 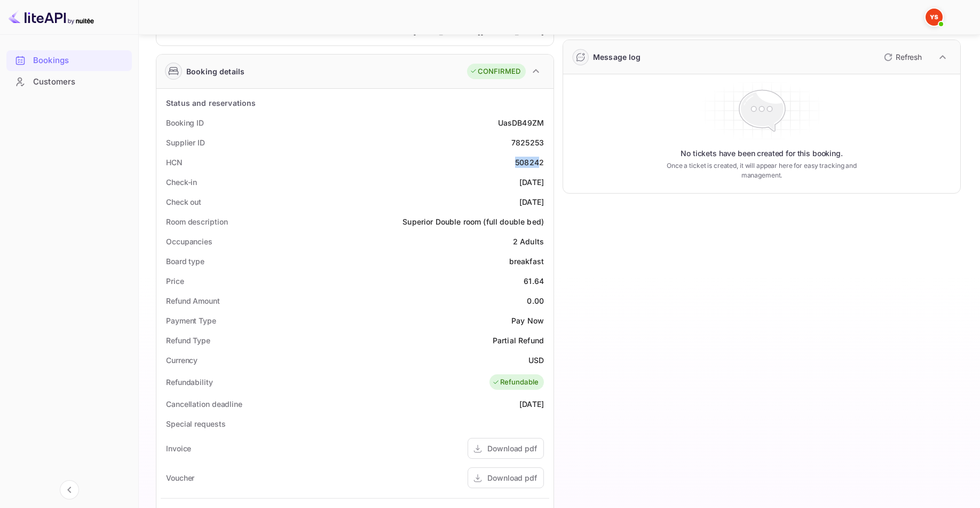 I want to click on div: Refund Amount, so click(x=193, y=300).